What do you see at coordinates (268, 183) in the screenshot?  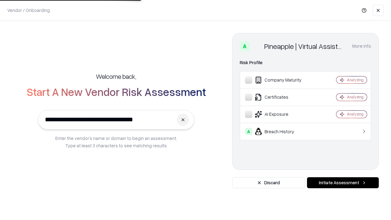 I see `button: Discard` at bounding box center [268, 183].